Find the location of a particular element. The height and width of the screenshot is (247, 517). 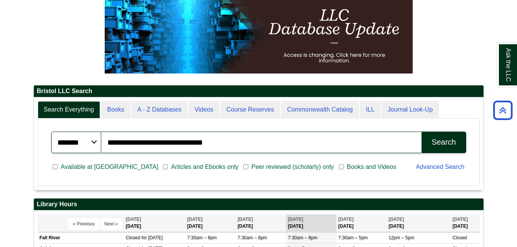

a: Search Everything is located at coordinates (69, 110).